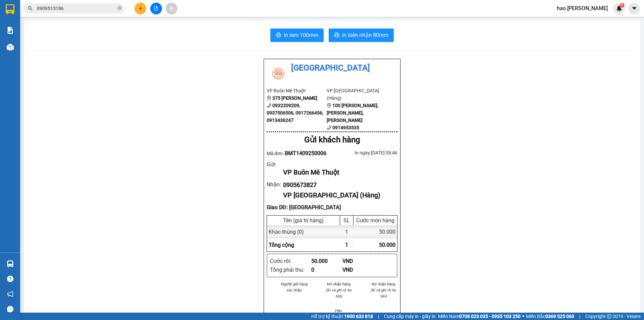 The image size is (644, 320). Describe the element at coordinates (304, 220) in the screenshot. I see `div: Tên (giá trị hàng)` at that location.